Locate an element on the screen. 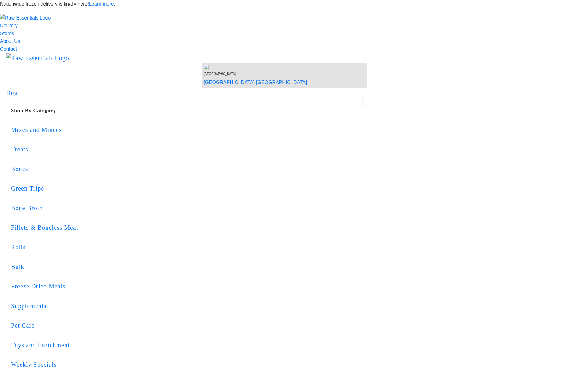 This screenshot has height=367, width=588. a: Dog is located at coordinates (12, 93).